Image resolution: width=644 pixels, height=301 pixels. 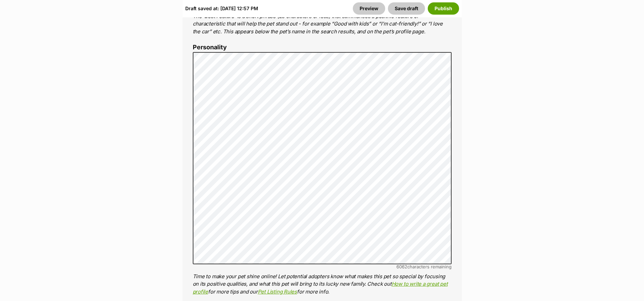 I want to click on a: Preview, so click(x=369, y=8).